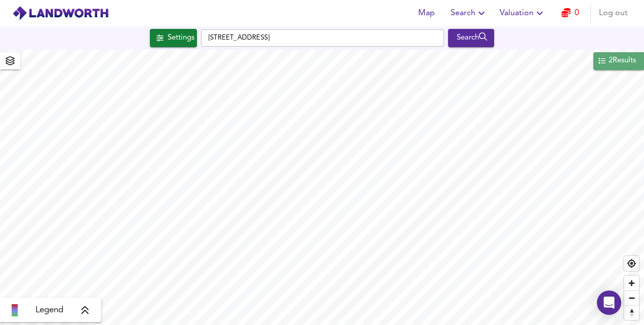 This screenshot has width=644, height=325. What do you see at coordinates (570, 13) in the screenshot?
I see `button: 0` at bounding box center [570, 13].